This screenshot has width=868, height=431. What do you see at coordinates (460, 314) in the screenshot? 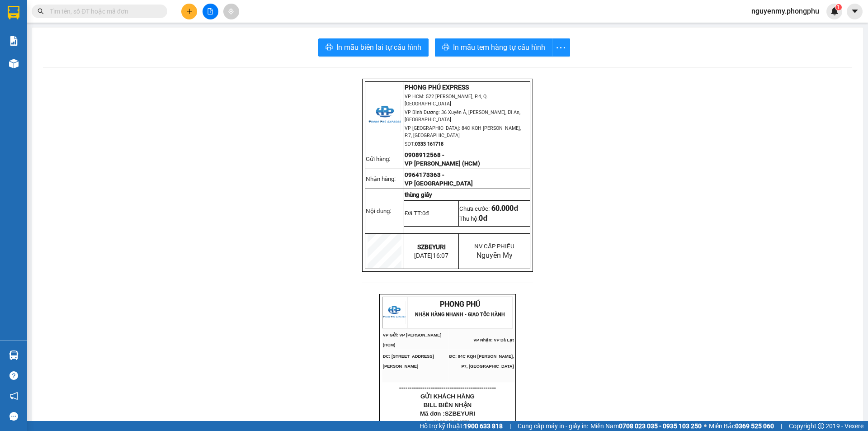
I see `strong: NHẬN HÀNG NHANH - GIAO TỐC HÀNH` at bounding box center [460, 314].